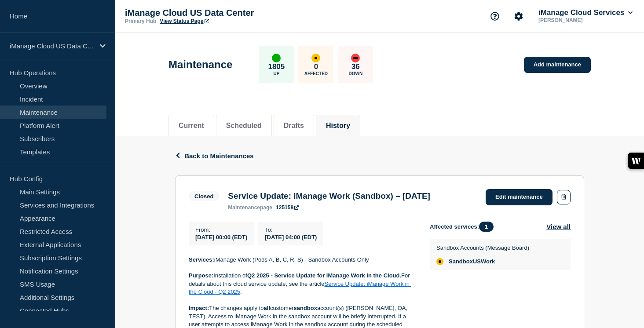 The height and width of the screenshot is (328, 644). What do you see at coordinates (483, 248) in the screenshot?
I see `p: Sandbox Accounts (Message Board)` at bounding box center [483, 248].